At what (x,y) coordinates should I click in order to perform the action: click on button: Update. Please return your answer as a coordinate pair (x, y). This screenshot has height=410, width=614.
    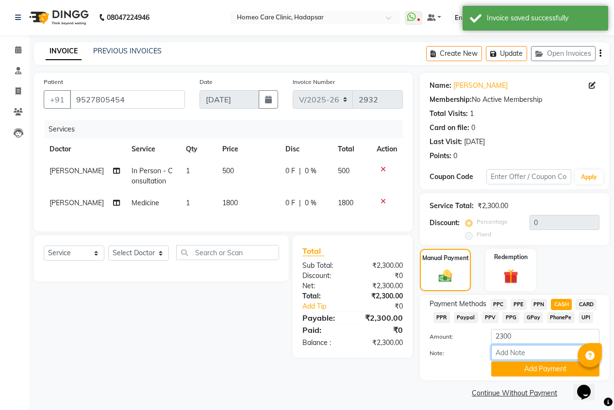
    Looking at the image, I should click on (506, 53).